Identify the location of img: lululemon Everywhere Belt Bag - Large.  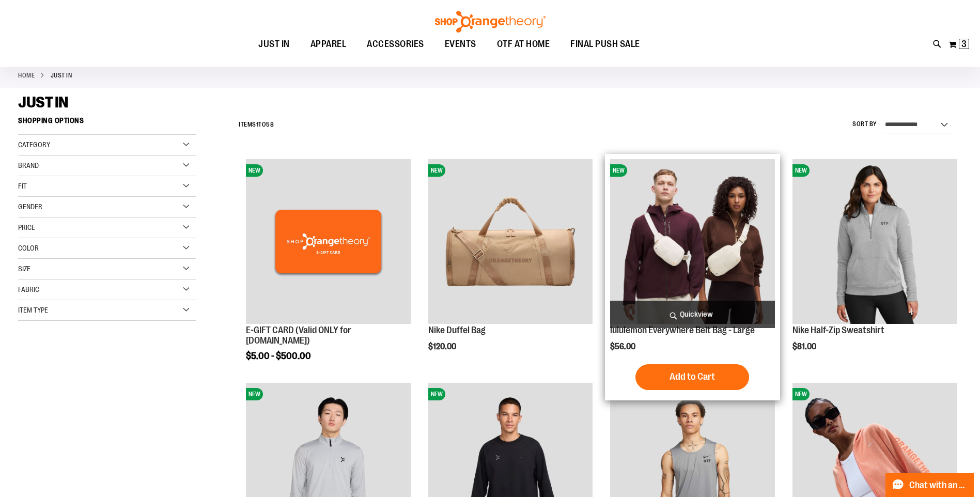
(692, 241).